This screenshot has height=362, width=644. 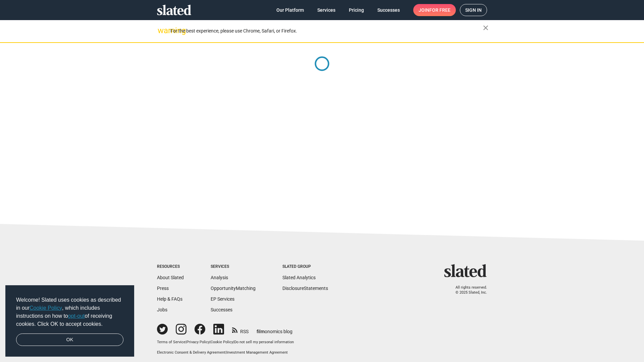 What do you see at coordinates (473, 10) in the screenshot?
I see `a: Sign in` at bounding box center [473, 10].